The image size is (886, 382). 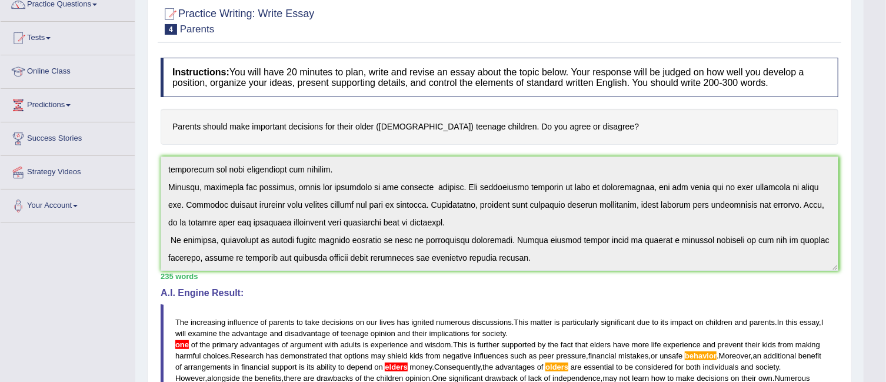 What do you see at coordinates (378, 355) in the screenshot?
I see `span: may` at bounding box center [378, 355].